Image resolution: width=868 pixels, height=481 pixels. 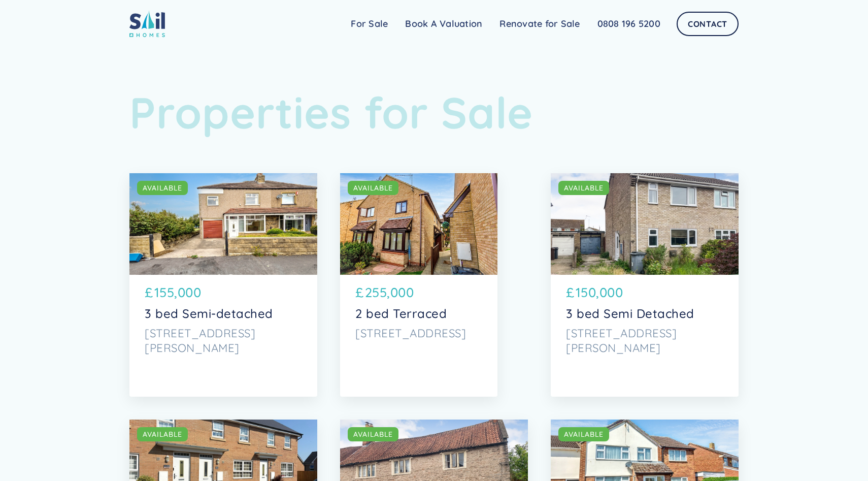 I want to click on p: 255,000, so click(x=390, y=292).